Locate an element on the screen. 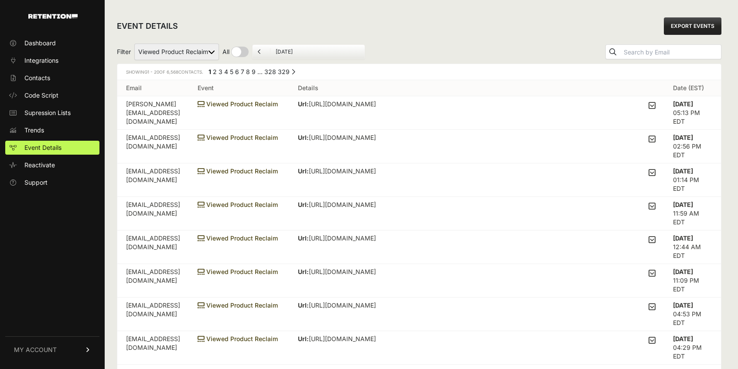  span: Supression Lists is located at coordinates (48, 113).